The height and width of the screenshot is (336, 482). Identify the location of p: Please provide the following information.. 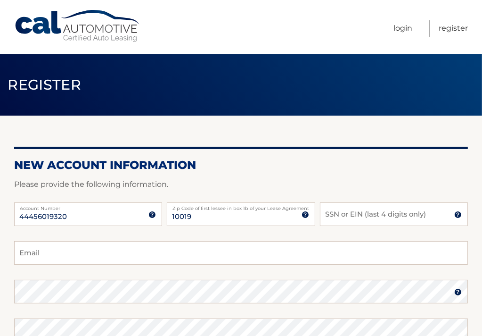
(241, 184).